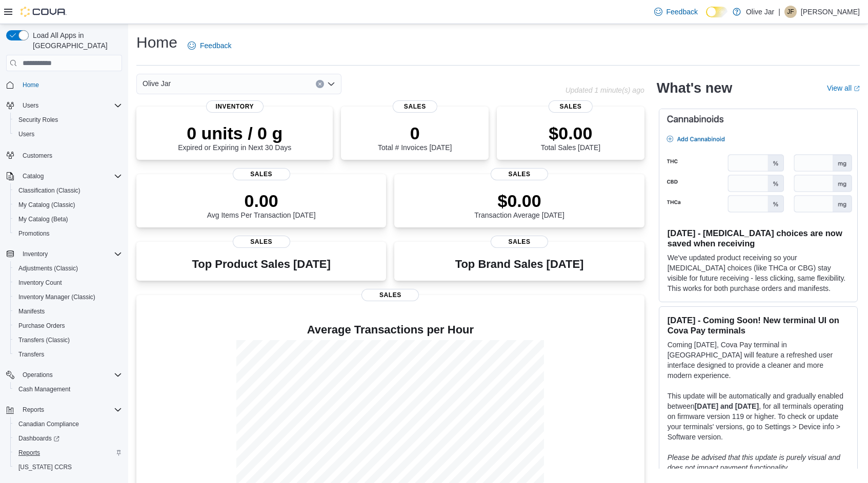 The image size is (868, 483). What do you see at coordinates (40, 283) in the screenshot?
I see `a: Inventory Count` at bounding box center [40, 283].